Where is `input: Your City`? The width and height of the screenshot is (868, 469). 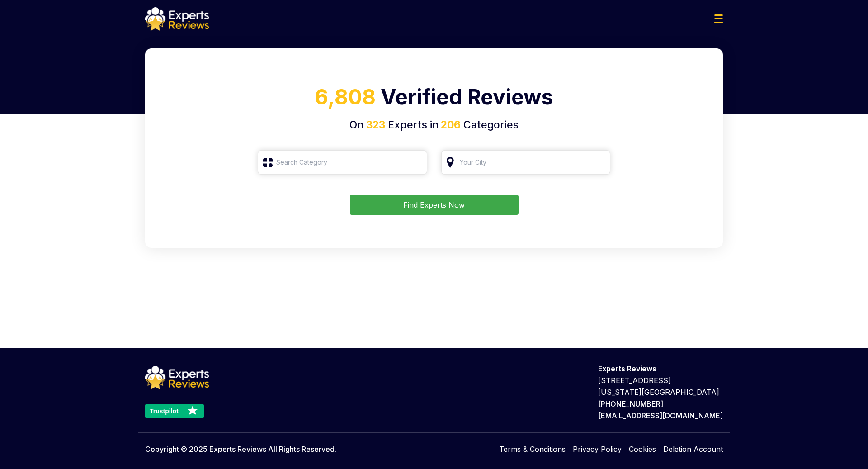 input: Your City is located at coordinates (525, 162).